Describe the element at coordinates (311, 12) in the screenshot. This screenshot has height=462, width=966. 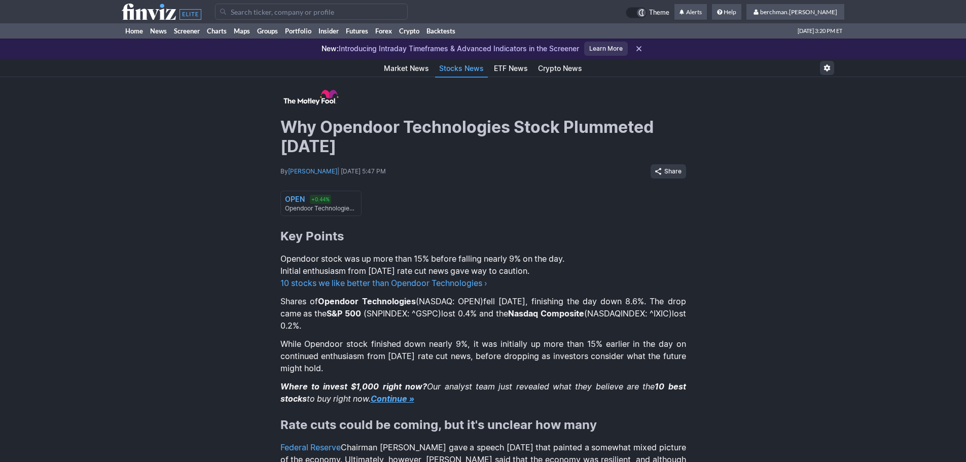
I see `input: Search` at that location.